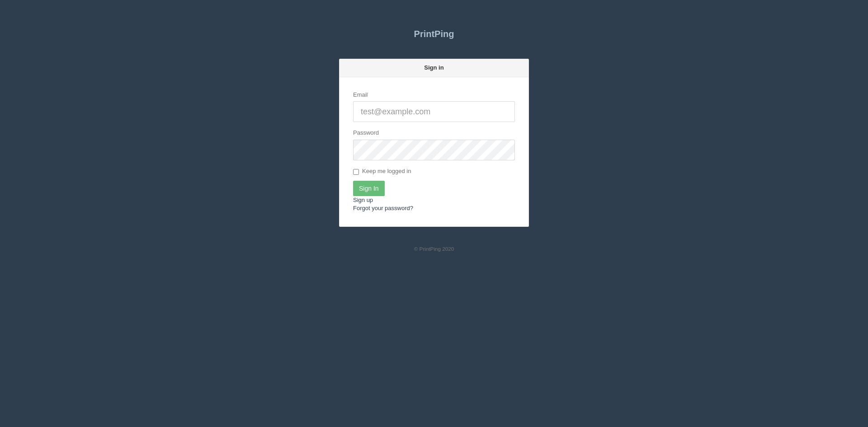 This screenshot has width=868, height=427. Describe the element at coordinates (434, 248) in the screenshot. I see `small: © PrintPing 2020` at that location.